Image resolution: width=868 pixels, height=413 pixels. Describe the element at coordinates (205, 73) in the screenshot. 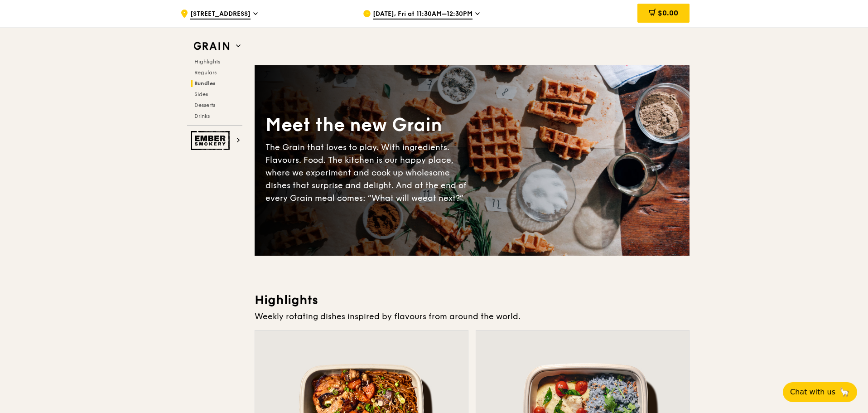

I see `span: Regulars` at that location.